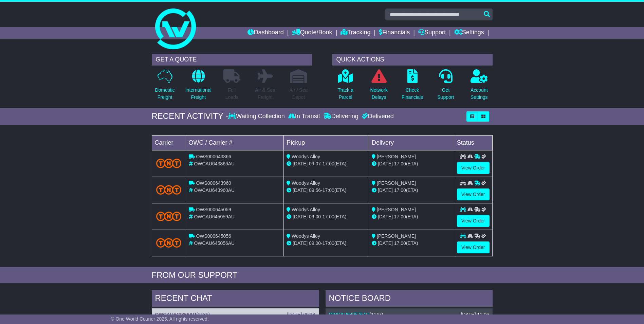 Image resolution: width=644 pixels, height=324 pixels. Describe the element at coordinates (312, 33) in the screenshot. I see `a: Quote/Book` at that location.